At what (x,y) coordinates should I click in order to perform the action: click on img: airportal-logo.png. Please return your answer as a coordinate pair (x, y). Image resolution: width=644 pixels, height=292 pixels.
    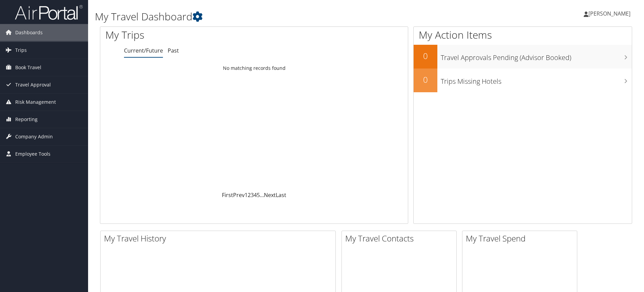
    Looking at the image, I should click on (49, 12).